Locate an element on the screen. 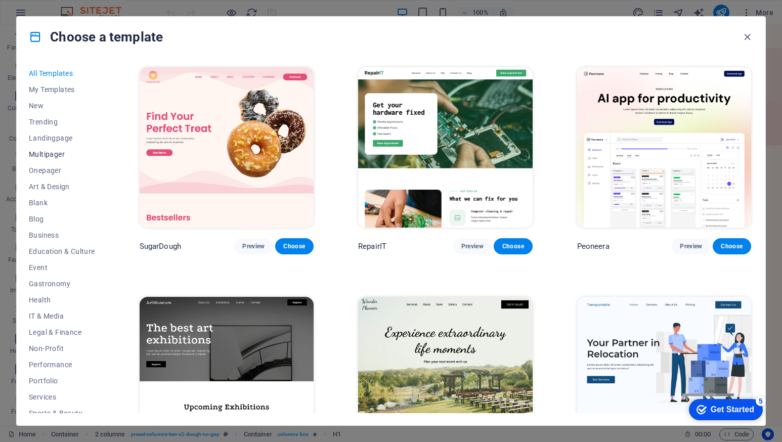 This screenshot has width=782, height=442. button: Portfolio is located at coordinates (62, 381).